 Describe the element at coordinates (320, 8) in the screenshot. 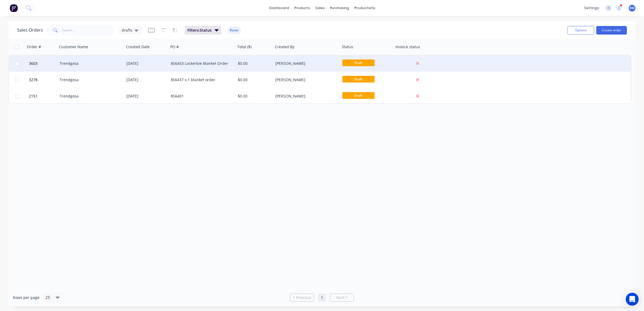

I see `div: sales` at that location.